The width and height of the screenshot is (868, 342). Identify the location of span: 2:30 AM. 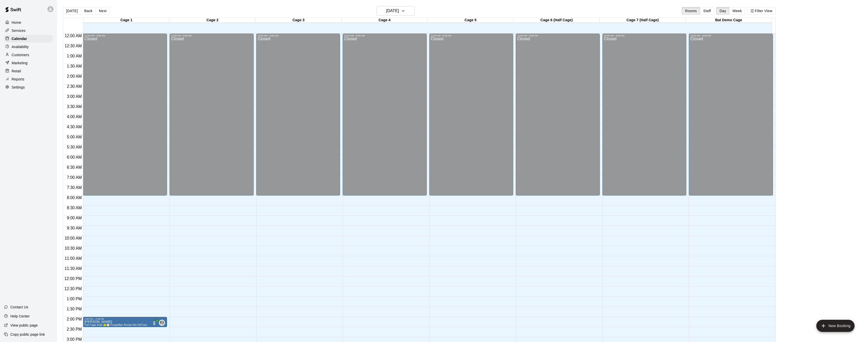
(74, 86).